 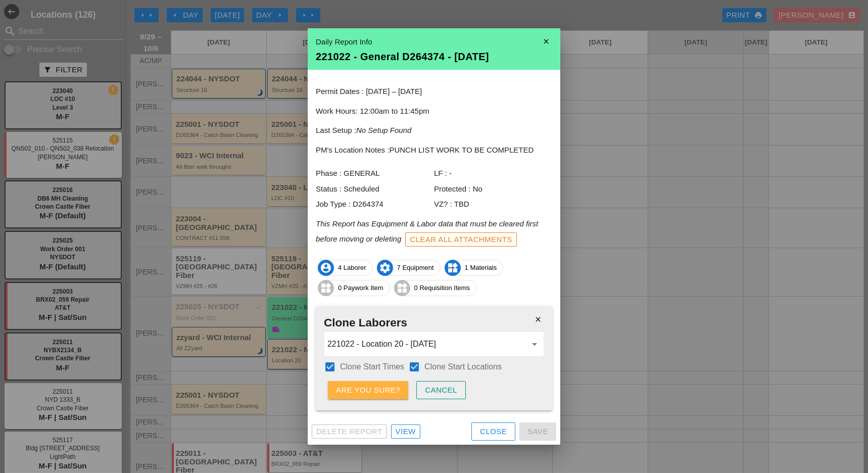 What do you see at coordinates (434, 150) in the screenshot?
I see `p: PM's Location Notes :` at bounding box center [434, 150].